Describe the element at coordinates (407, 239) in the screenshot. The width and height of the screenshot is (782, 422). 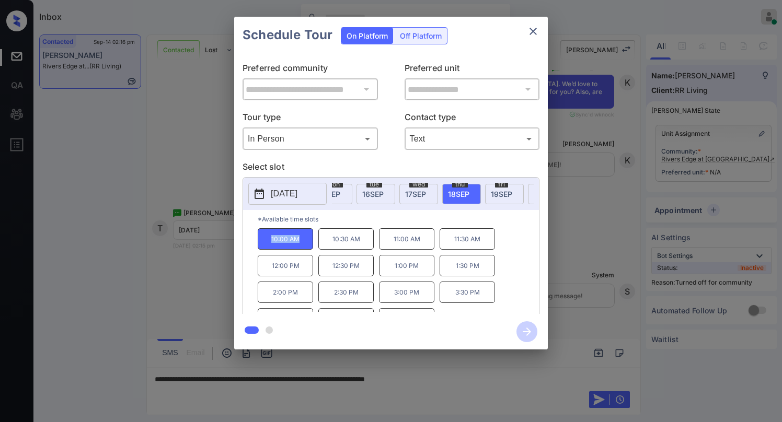
I see `p: 11:00 AM` at that location.